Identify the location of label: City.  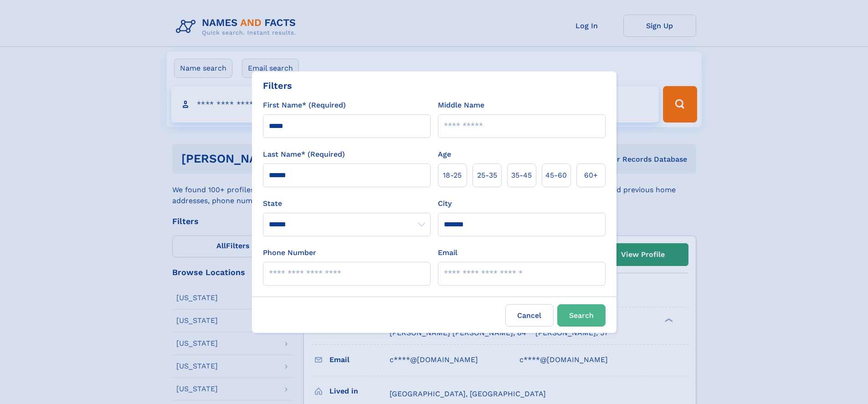
(444, 203).